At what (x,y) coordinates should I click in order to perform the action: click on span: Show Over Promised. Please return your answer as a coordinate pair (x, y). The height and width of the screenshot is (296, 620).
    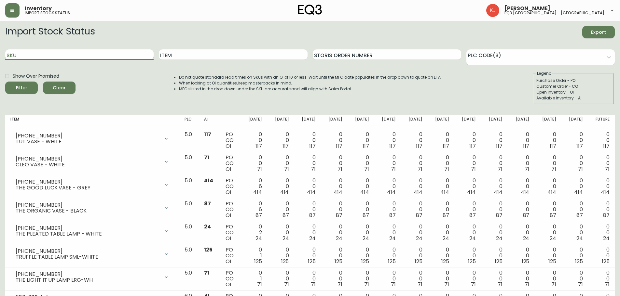
    Looking at the image, I should click on (36, 76).